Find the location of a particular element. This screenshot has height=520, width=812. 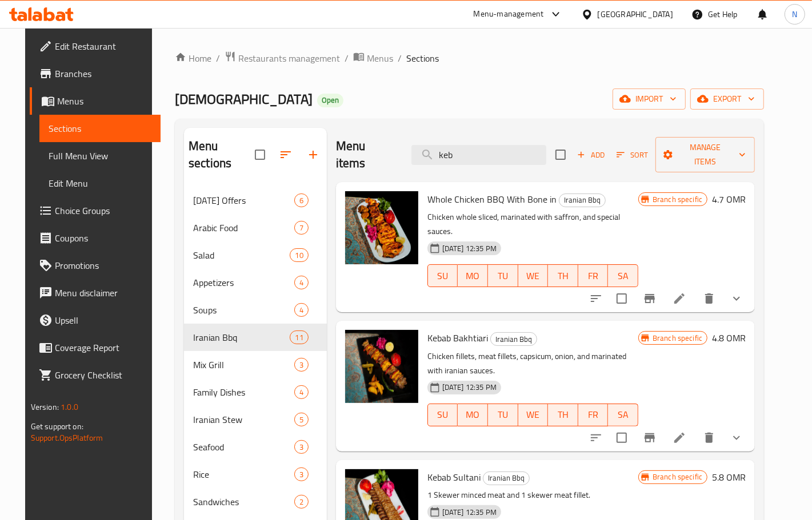

p: 1 Skewer minced meat and 1 skewer meat fillet. is located at coordinates (533, 495).